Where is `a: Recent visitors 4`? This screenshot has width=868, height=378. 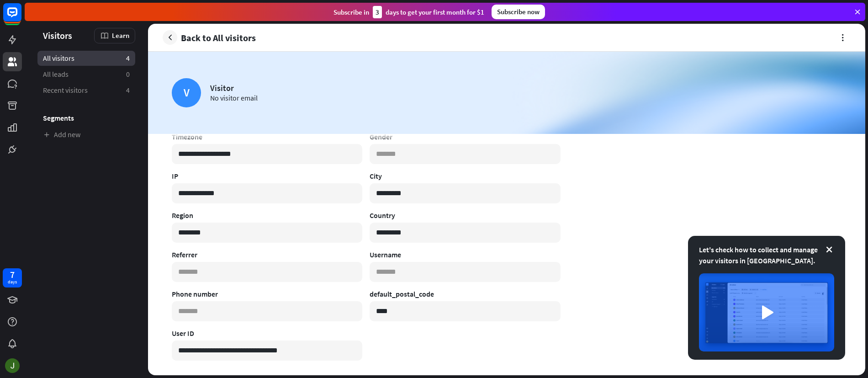 a: Recent visitors 4 is located at coordinates (86, 90).